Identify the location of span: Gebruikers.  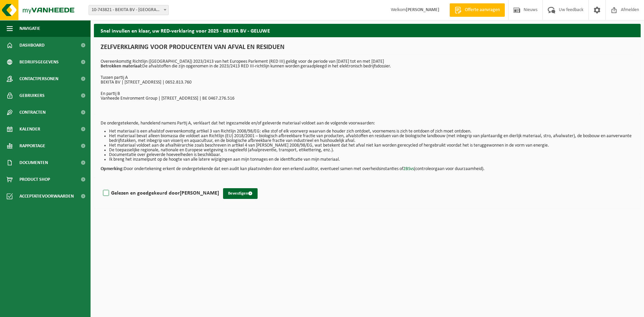
(32, 95).